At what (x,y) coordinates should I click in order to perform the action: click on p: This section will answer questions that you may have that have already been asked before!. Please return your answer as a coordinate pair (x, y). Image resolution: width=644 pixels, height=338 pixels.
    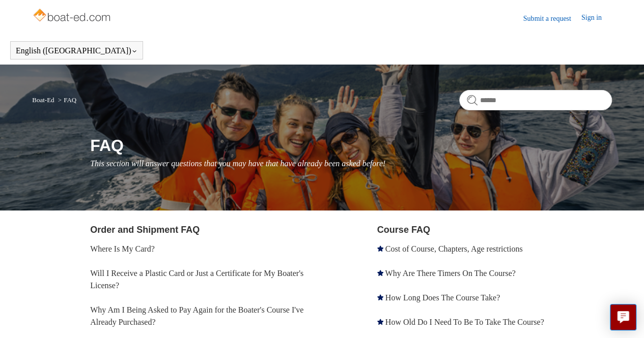
    Looking at the image, I should click on (351, 164).